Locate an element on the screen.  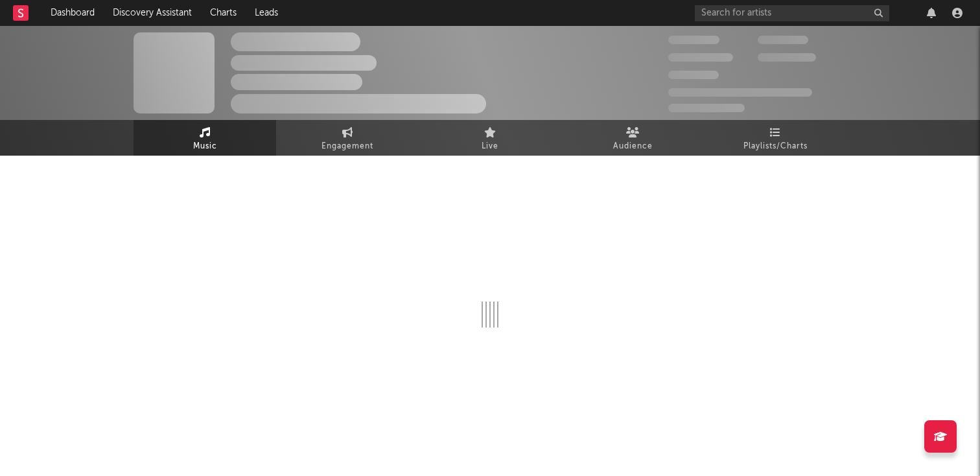
input: Search for artists is located at coordinates (793, 13).